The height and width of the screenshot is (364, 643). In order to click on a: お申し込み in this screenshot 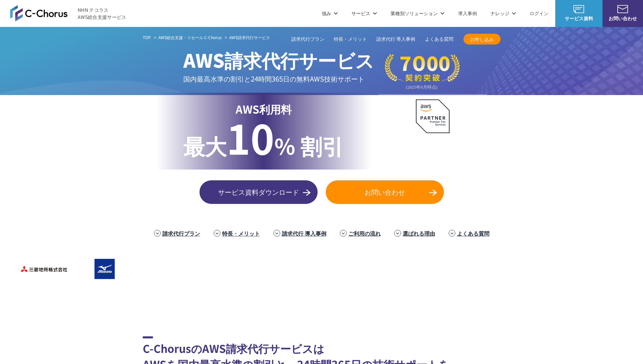, I will do `click(482, 39)`.